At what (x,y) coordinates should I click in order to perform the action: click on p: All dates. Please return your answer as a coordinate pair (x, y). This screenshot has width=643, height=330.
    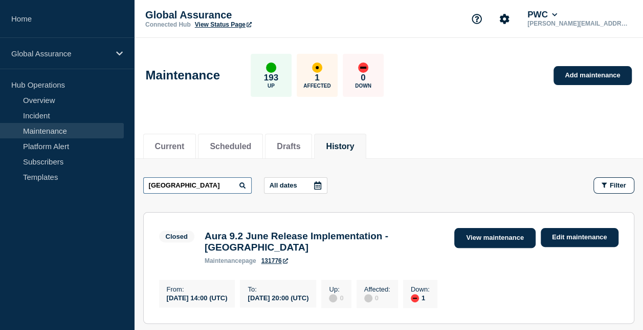
    Looking at the image, I should click on (283, 185).